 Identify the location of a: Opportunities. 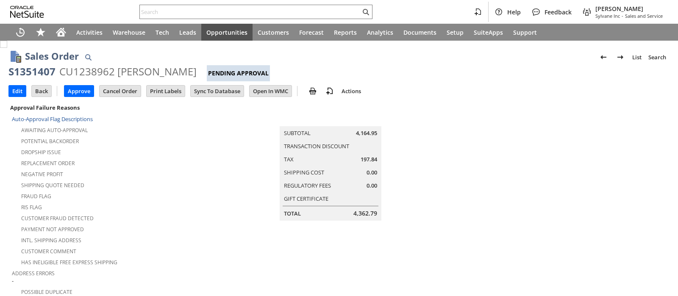
(227, 32).